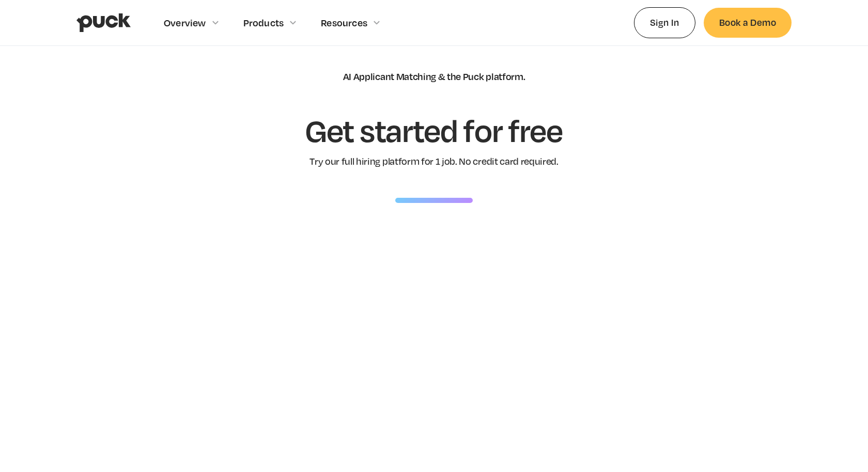 The width and height of the screenshot is (868, 472). I want to click on a: Sign In, so click(665, 22).